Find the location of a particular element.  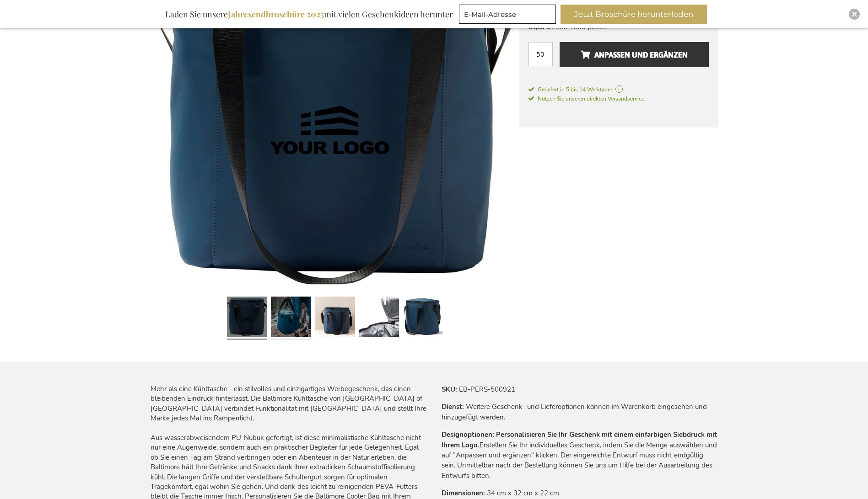

form: marketing offers and promotions is located at coordinates (509, 16).